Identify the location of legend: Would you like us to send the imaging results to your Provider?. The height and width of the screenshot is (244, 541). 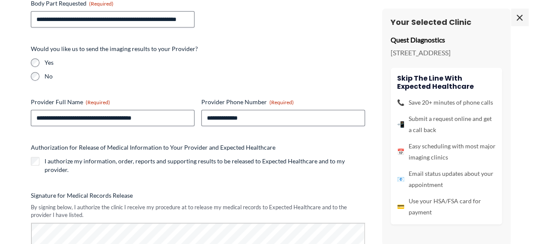
(114, 49).